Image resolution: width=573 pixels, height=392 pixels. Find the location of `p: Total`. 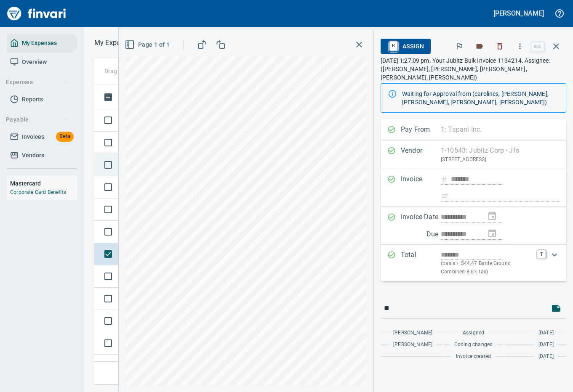

p: Total is located at coordinates (420, 263).